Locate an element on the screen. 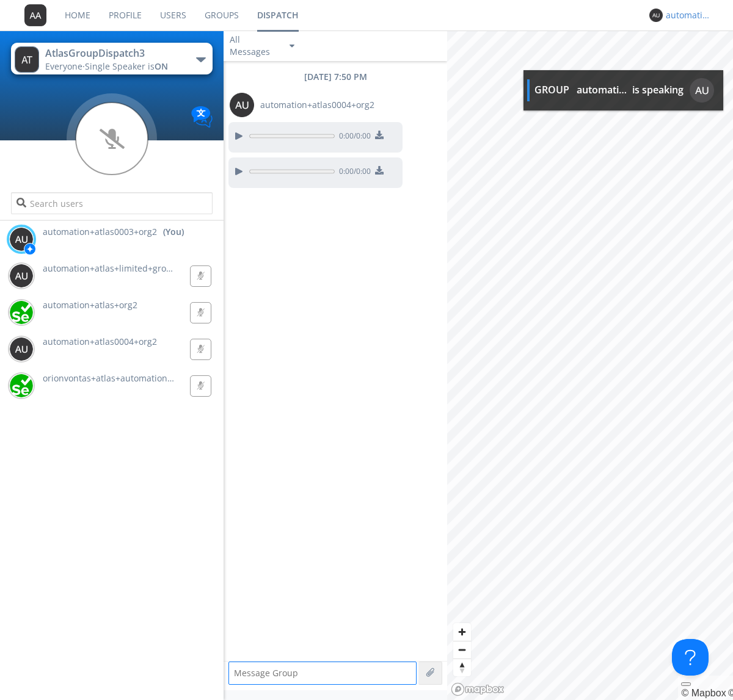 The height and width of the screenshot is (700, 733). div: automation+atlas0004+org2 is located at coordinates (602, 90).